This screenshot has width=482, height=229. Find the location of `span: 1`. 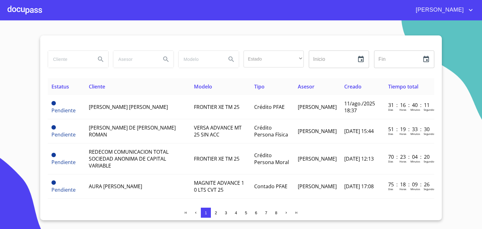

span: 1 is located at coordinates (205, 213).